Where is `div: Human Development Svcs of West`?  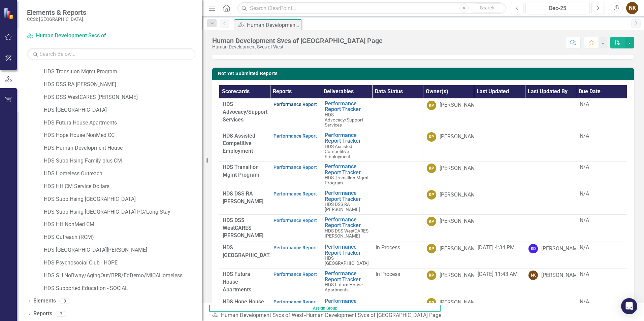
div: Human Development Svcs of West is located at coordinates (297, 47).